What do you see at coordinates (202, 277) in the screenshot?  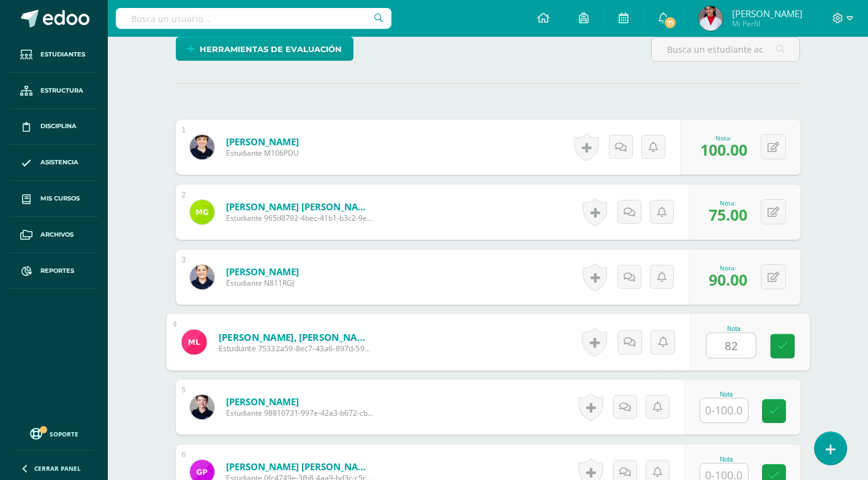 I see `img: efd0b863089ab25d5d380710d0053e7c.png` at bounding box center [202, 277].